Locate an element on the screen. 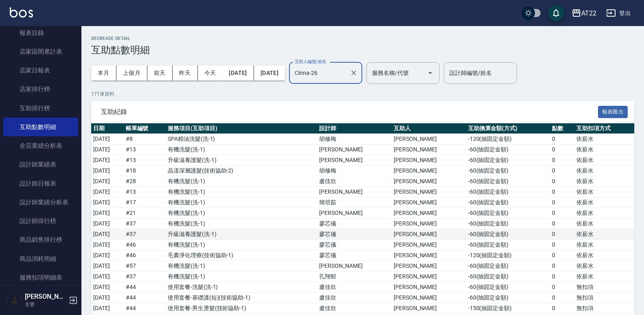 The image size is (644, 315). a: 商品銷售排行榜 is located at coordinates (41, 240).